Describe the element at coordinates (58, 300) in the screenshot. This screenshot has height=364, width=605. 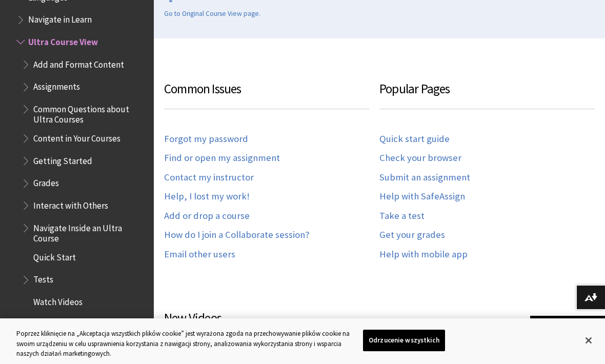
I see `span: Watch Videos` at that location.